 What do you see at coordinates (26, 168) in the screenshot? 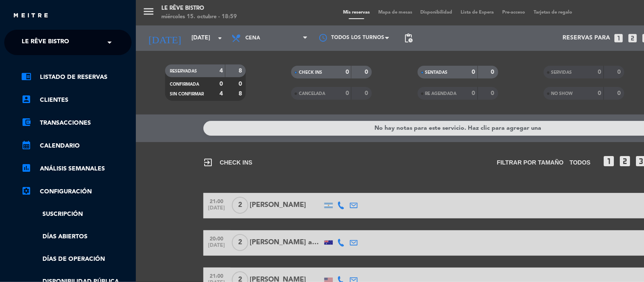
I see `i: assessment` at bounding box center [26, 168].